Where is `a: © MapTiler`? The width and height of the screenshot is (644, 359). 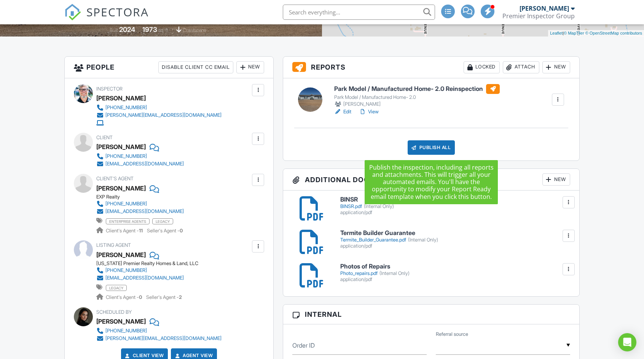
a: © MapTiler is located at coordinates (574, 33).